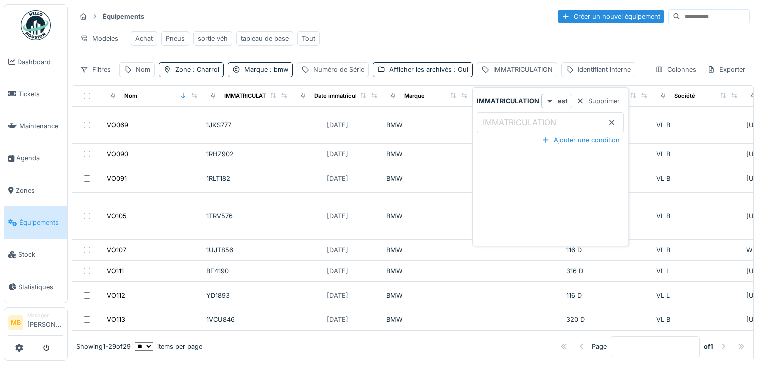  Describe the element at coordinates (685, 96) in the screenshot. I see `div: Société` at that location.